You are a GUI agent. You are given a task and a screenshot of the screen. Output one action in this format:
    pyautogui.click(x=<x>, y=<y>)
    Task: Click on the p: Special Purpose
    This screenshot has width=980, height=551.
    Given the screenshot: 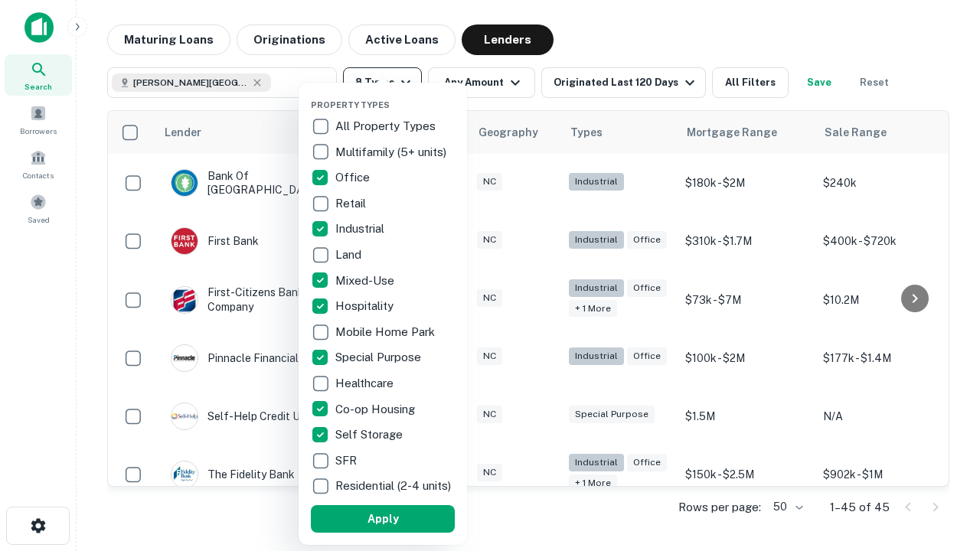 What is the action you would take?
    pyautogui.click(x=380, y=357)
    